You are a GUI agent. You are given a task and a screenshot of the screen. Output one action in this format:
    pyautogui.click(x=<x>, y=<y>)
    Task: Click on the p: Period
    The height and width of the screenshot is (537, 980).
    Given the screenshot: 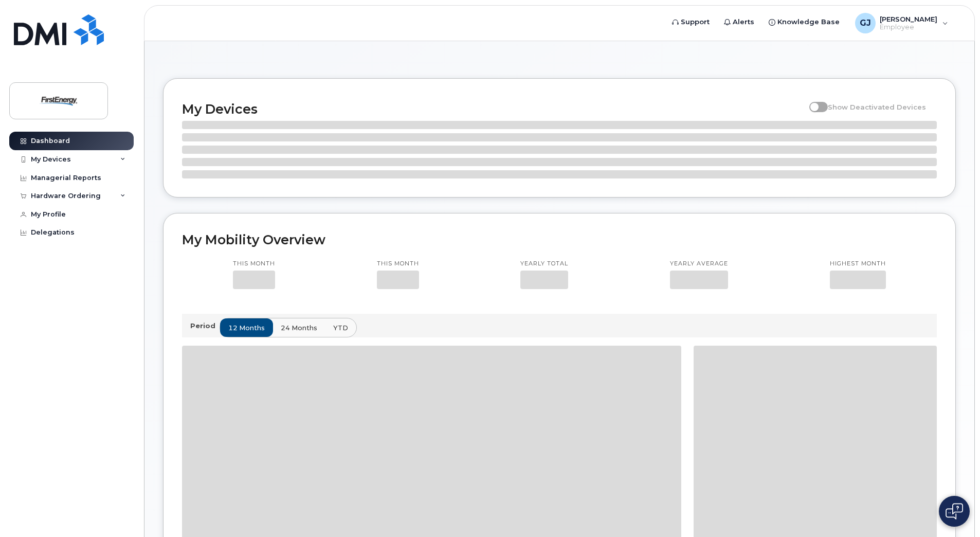 What is the action you would take?
    pyautogui.click(x=205, y=326)
    